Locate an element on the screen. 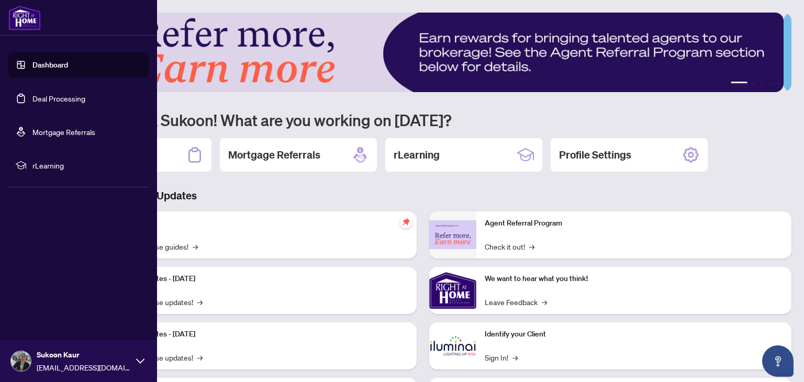  p: Self-Help is located at coordinates (259, 223).